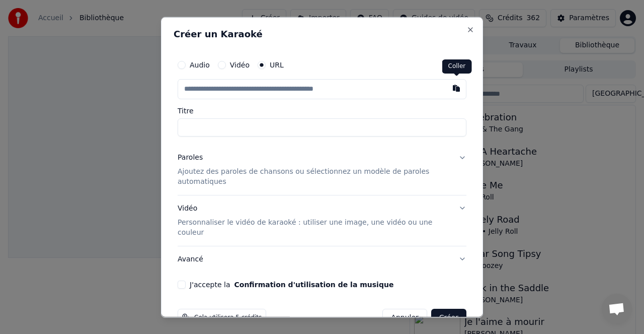  What do you see at coordinates (291, 284) in the screenshot?
I see `label: J'accepte la` at bounding box center [291, 284].